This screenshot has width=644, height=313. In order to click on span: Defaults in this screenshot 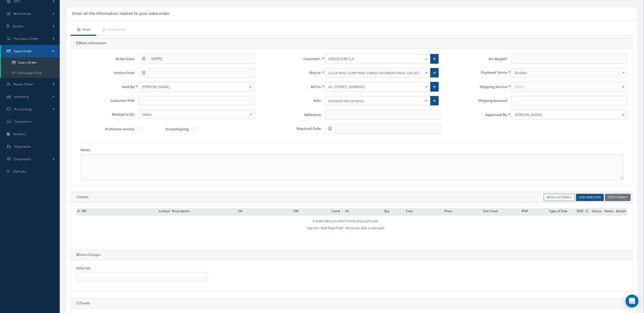, I will do `click(20, 171)`.